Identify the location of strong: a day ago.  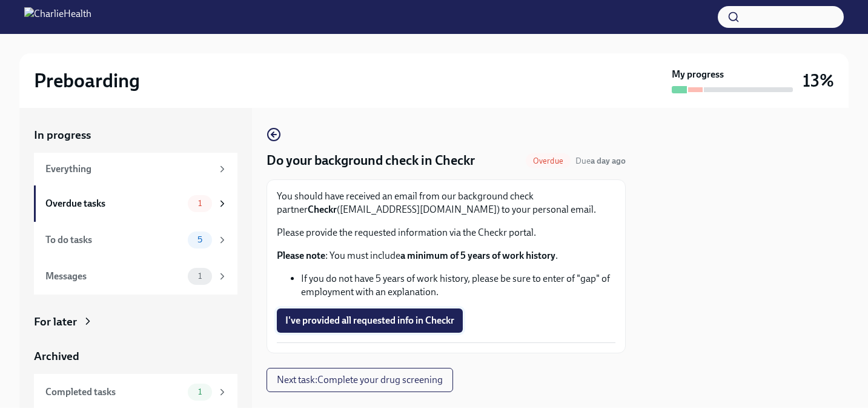
(608, 161).